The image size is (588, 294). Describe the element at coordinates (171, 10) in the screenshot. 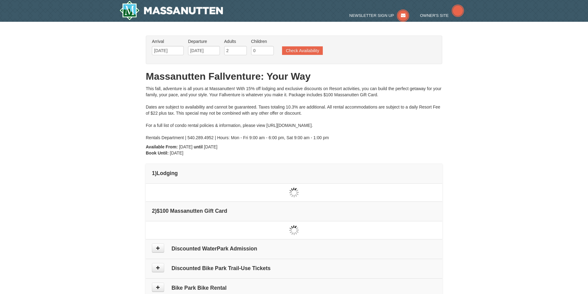

I see `img: Massanutten Resort Logo` at that location.